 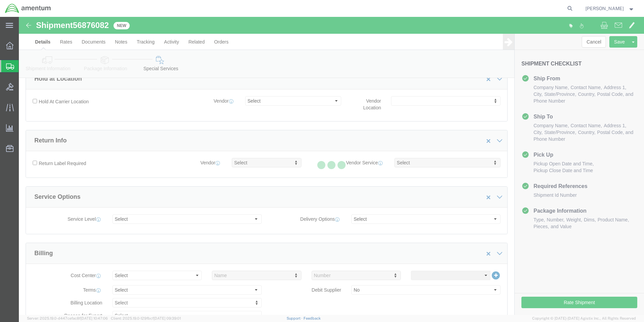 What do you see at coordinates (295, 319) in the screenshot?
I see `a: Support` at bounding box center [295, 319].